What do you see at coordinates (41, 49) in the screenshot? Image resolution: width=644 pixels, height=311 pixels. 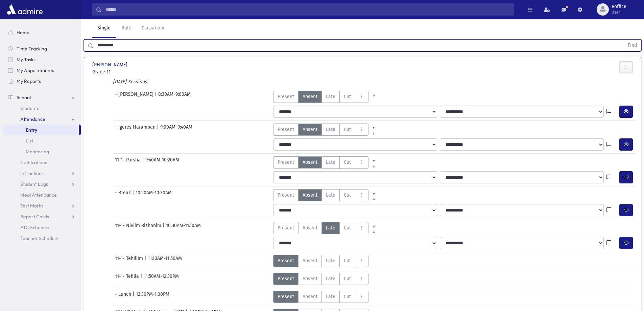 I see `a: Time Tracking` at bounding box center [41, 49].